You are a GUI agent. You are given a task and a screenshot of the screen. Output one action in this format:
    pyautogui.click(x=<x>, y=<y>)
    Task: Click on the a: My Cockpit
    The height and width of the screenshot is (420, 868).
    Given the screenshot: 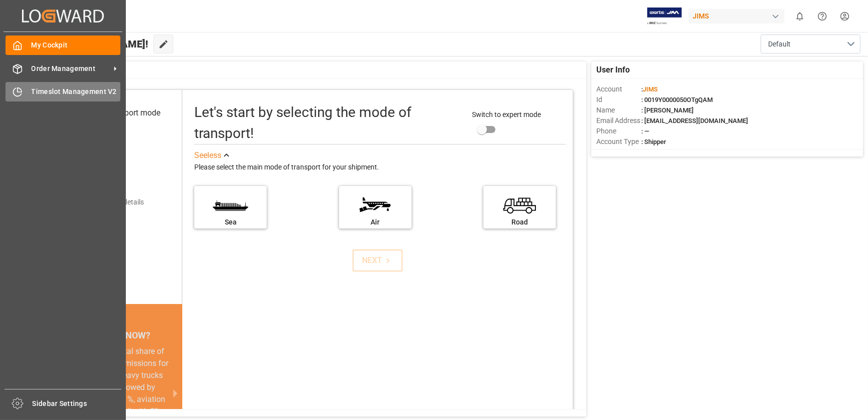 What is the action you would take?
    pyautogui.click(x=63, y=45)
    